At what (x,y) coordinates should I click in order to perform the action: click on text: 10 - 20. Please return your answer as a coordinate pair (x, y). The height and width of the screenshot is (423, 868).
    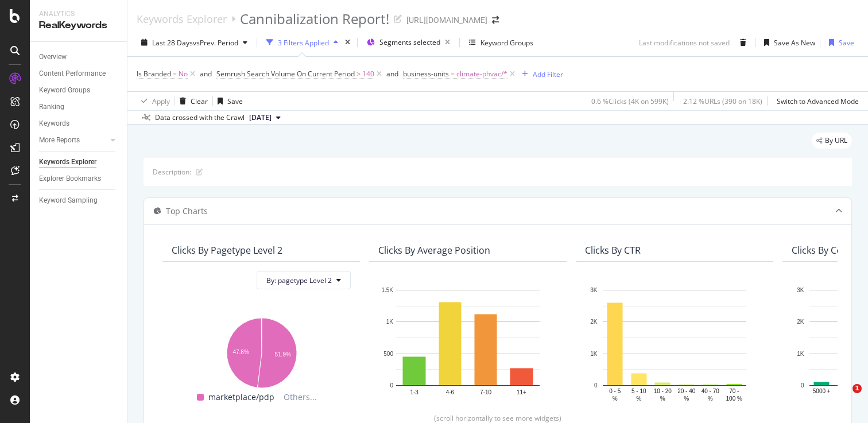
    Looking at the image, I should click on (663, 391).